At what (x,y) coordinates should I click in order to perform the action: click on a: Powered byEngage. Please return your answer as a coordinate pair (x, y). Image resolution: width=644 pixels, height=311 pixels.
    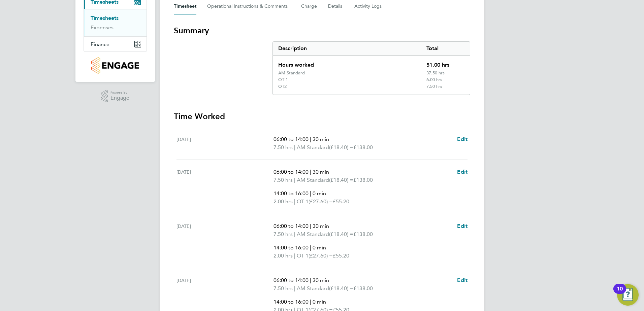
    Looking at the image, I should click on (115, 96).